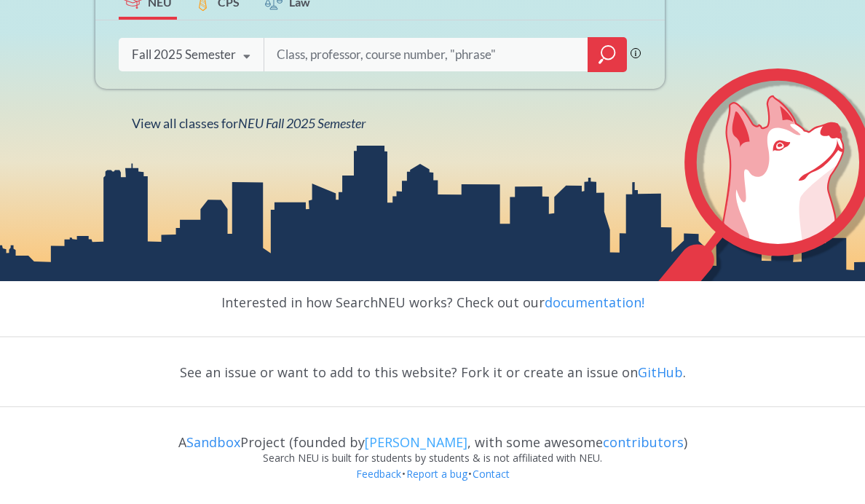 The width and height of the screenshot is (865, 504). What do you see at coordinates (427, 55) in the screenshot?
I see `input: Class, professor, course number, "phrase"` at bounding box center [427, 55].